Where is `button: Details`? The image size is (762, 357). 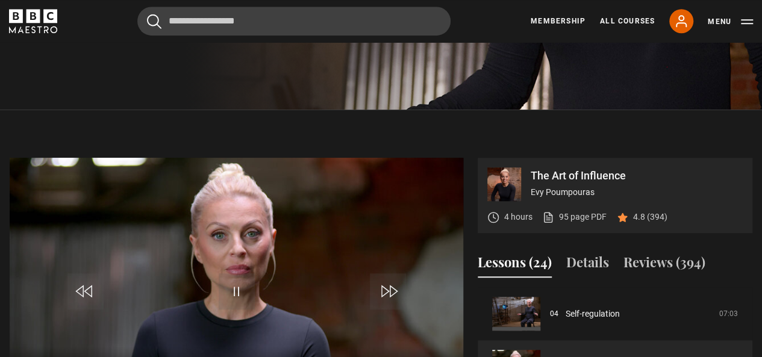
button: Details is located at coordinates (587, 265).